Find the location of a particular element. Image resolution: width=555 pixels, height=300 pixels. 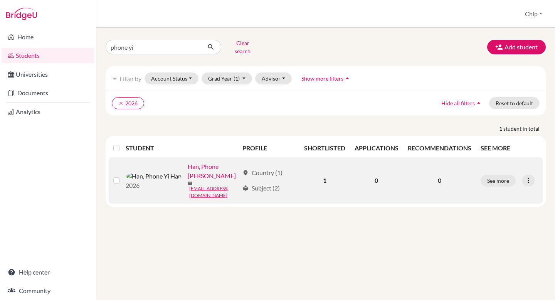

a: Documents is located at coordinates (48, 93).